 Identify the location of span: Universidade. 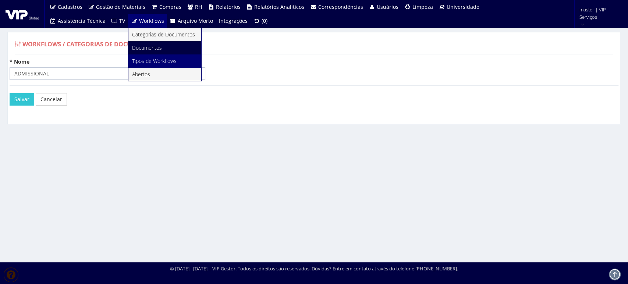
(463, 7).